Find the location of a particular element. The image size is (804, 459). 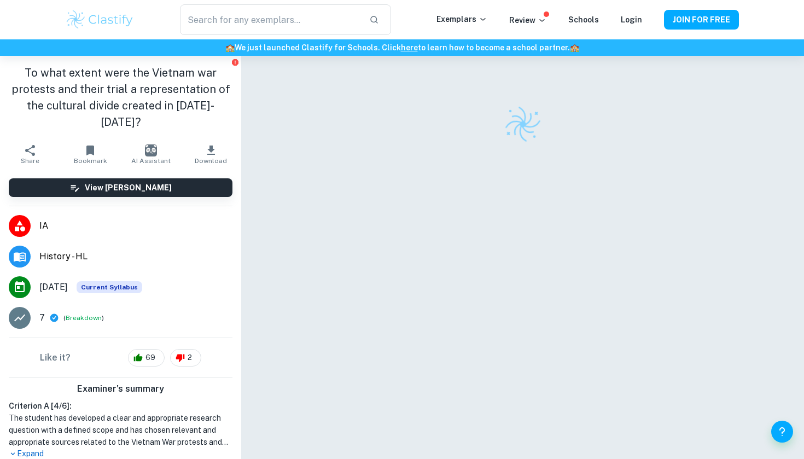

button: Bookmark is located at coordinates (90, 154).